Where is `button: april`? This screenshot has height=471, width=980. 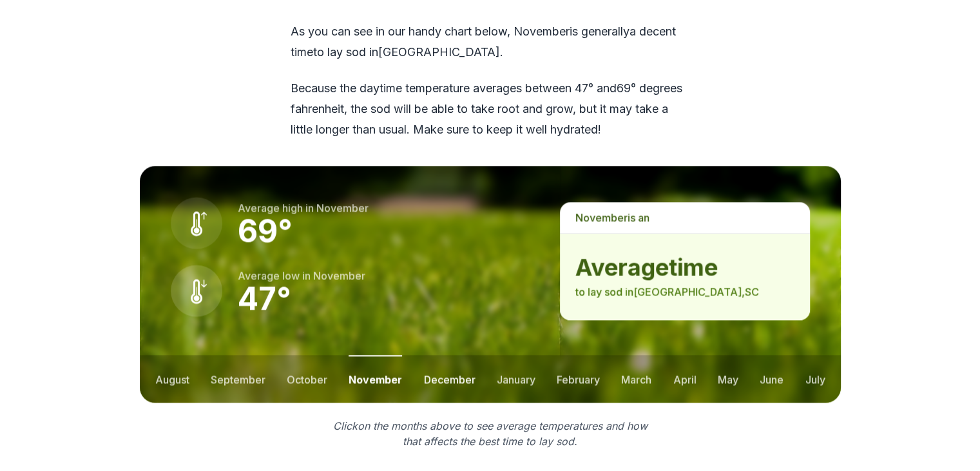 button: april is located at coordinates (685, 379).